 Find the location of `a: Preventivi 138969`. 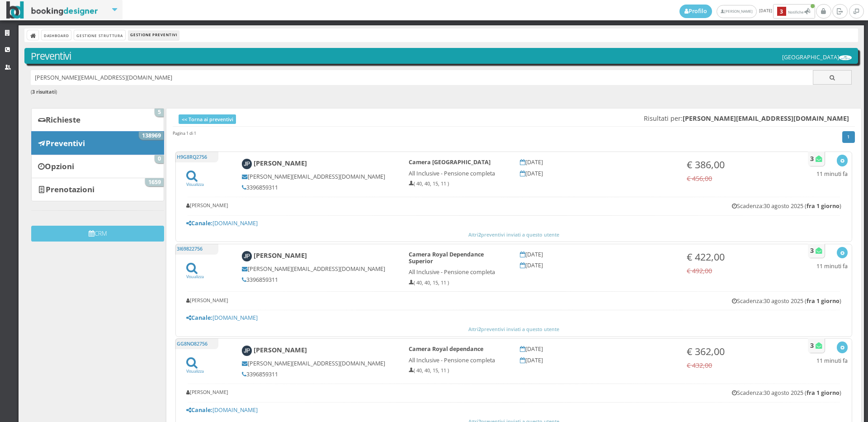

a: Preventivi 138969 is located at coordinates (97, 143).